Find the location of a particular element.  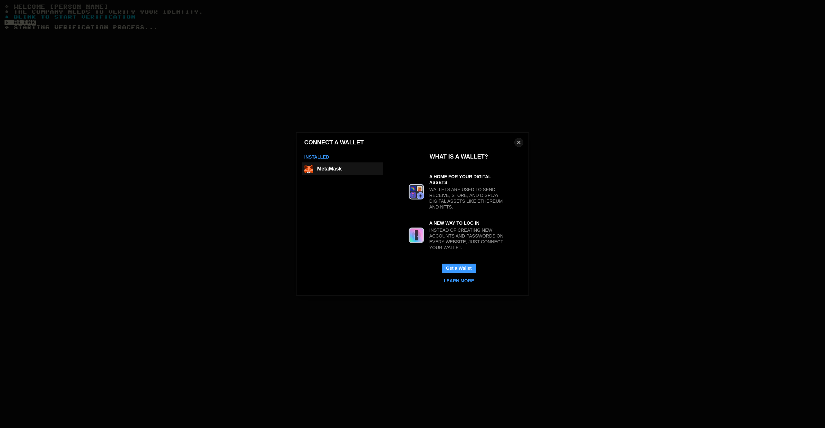

div: Wallets are used to send, receive, store, and display digital assets like Ethereum and NFTs. is located at coordinates (469, 198).